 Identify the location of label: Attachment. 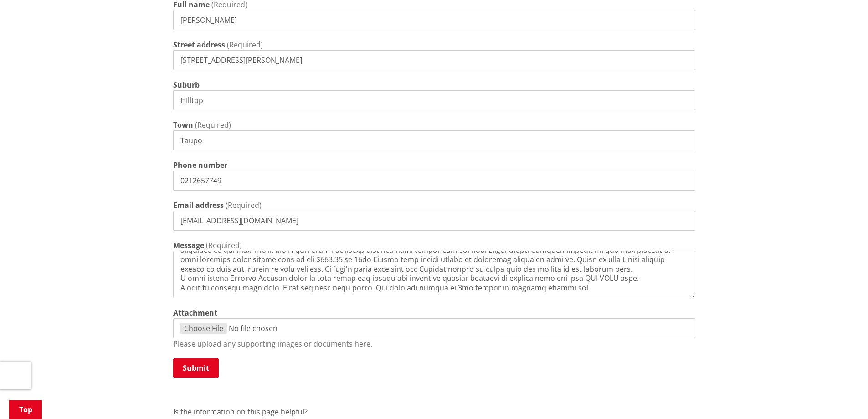
(195, 313).